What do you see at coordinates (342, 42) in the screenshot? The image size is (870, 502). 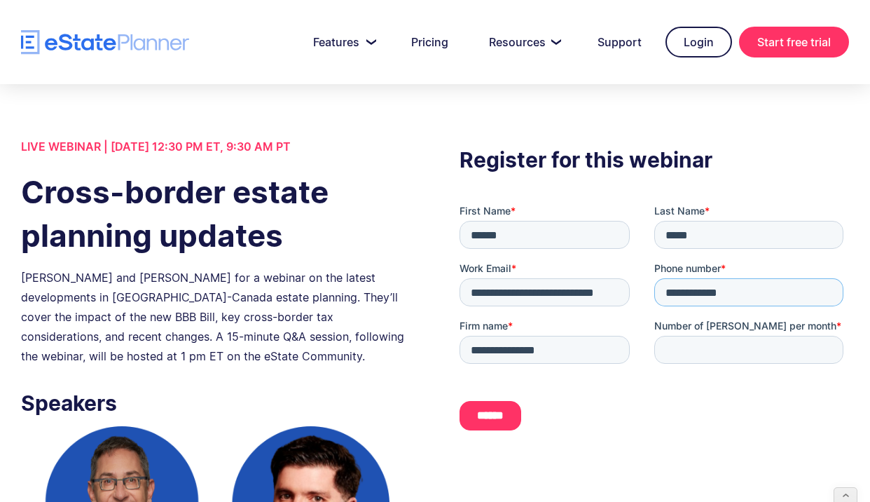 I see `a: Features` at bounding box center [342, 42].